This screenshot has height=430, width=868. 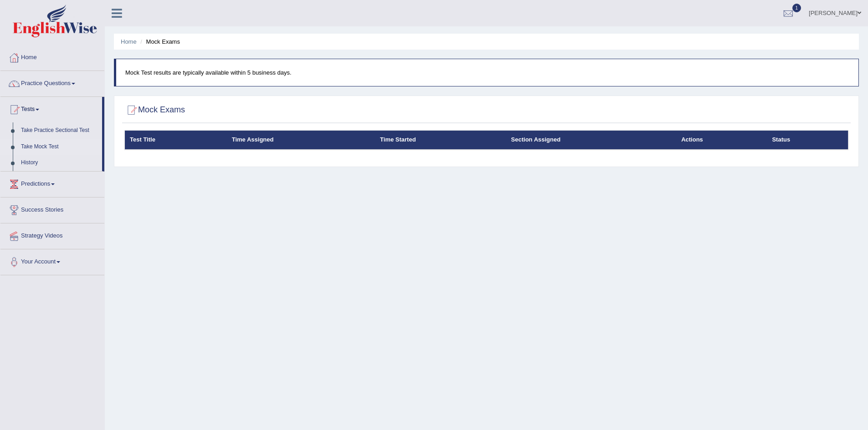 What do you see at coordinates (51, 108) in the screenshot?
I see `a: Tests` at bounding box center [51, 108].